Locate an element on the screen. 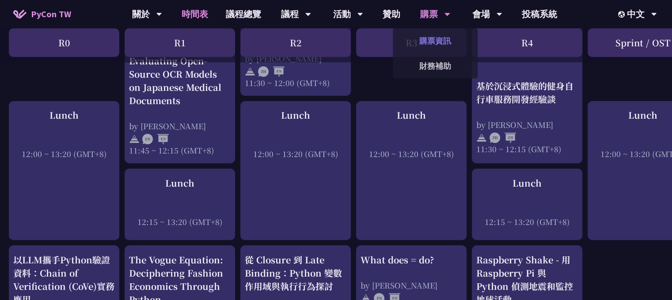 The height and width of the screenshot is (300, 672). div: What does = do? is located at coordinates (411, 260).